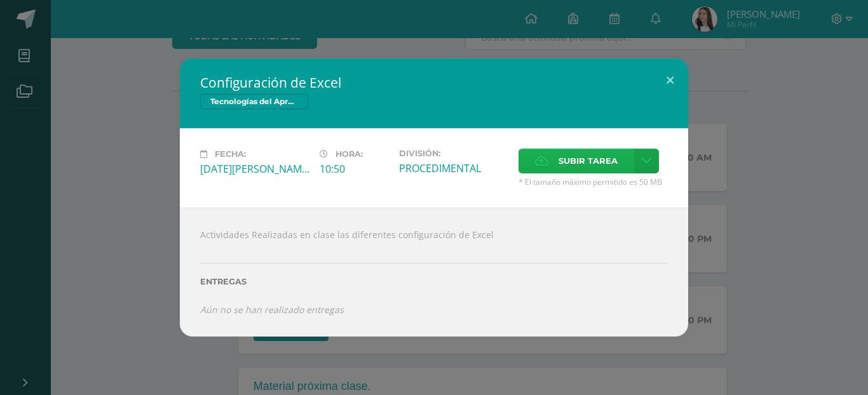  I want to click on span: Tecnologías del Aprendizaje y la Comunicación, so click(254, 102).